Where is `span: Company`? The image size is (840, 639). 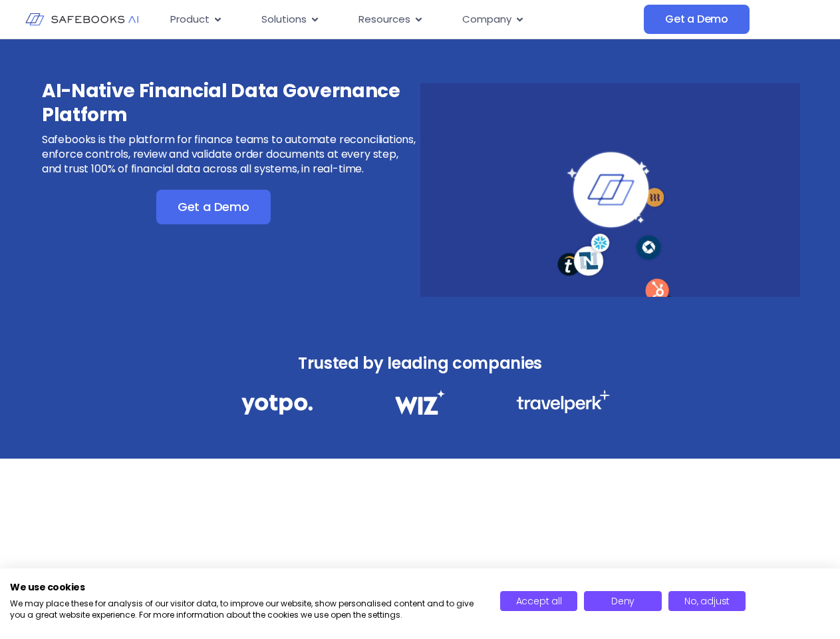 span: Company is located at coordinates (487, 19).